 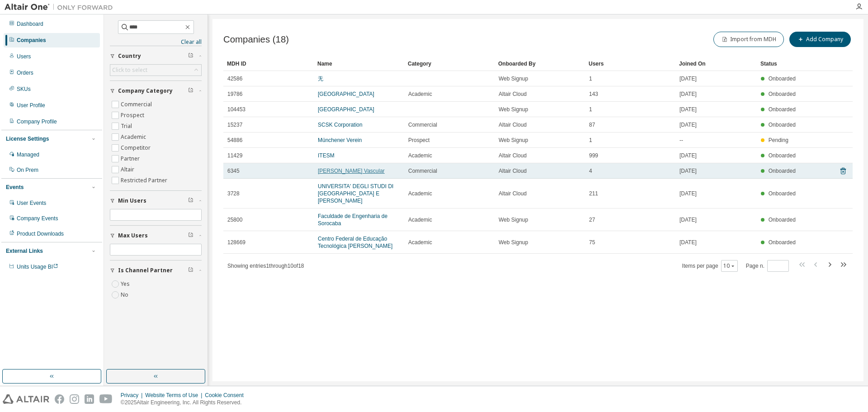 I want to click on span: Company Category, so click(x=145, y=91).